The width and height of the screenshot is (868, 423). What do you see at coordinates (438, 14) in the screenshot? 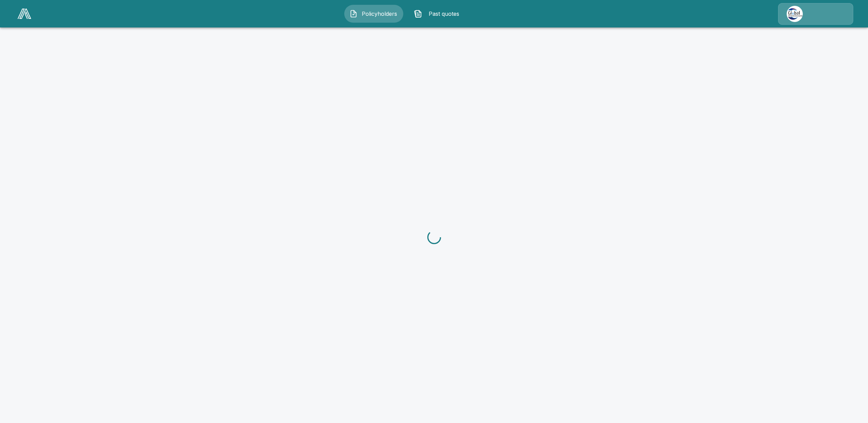
I see `a: Past quotes IconPast quotes` at bounding box center [438, 14].